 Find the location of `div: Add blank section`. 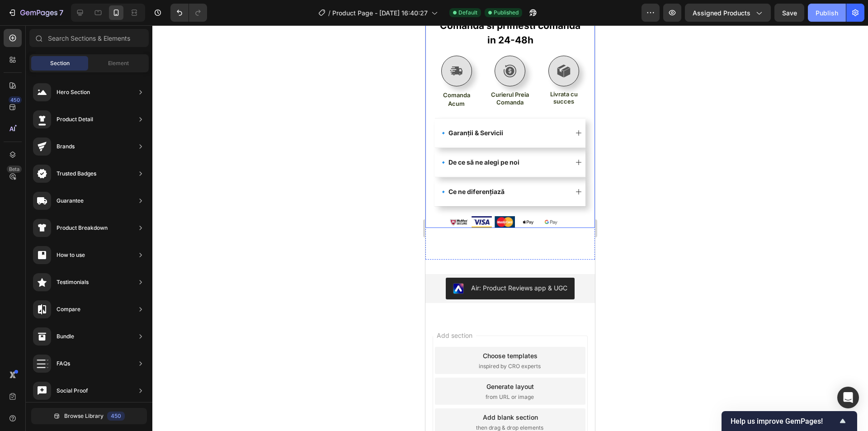

div: Add blank section is located at coordinates (85, 392).